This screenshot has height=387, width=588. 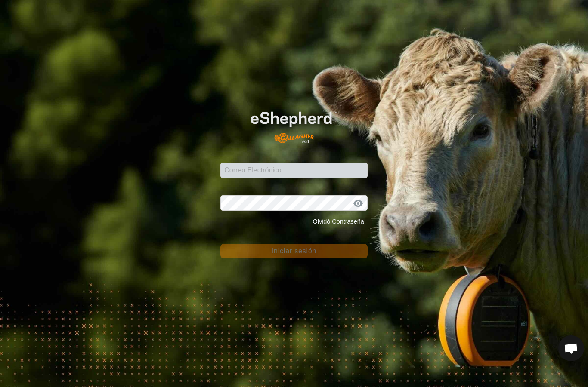 I want to click on img: Logotipo de eShepherd, so click(x=294, y=124).